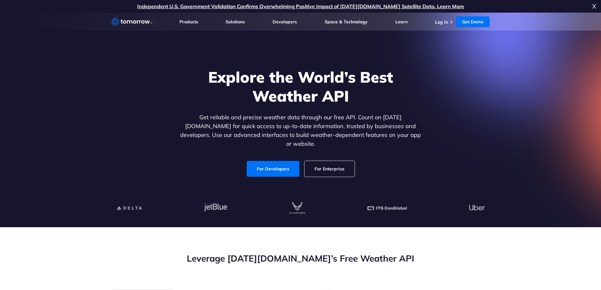  Describe the element at coordinates (473, 22) in the screenshot. I see `a: Get Demo` at that location.